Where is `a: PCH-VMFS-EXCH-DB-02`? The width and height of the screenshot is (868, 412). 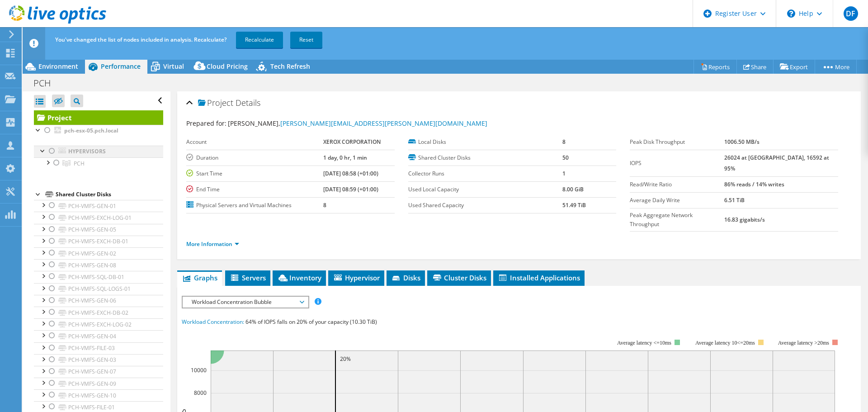 a: PCH-VMFS-EXCH-DB-02 is located at coordinates (99, 313).